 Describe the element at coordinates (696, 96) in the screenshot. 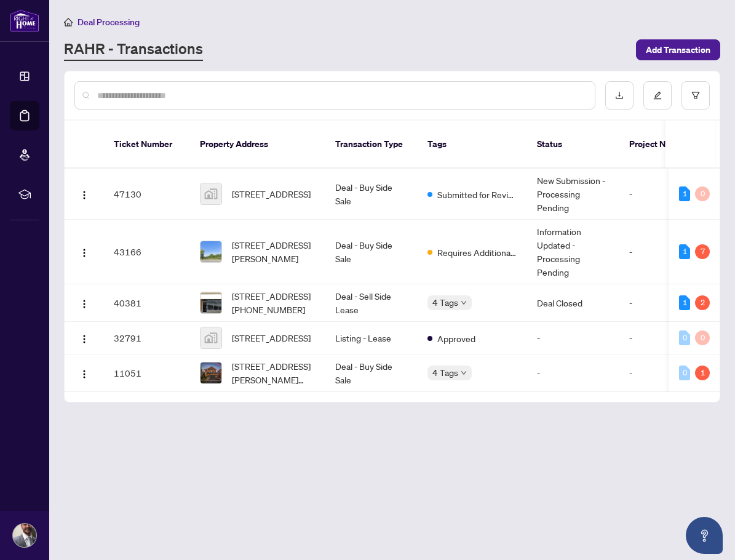

I see `span: filter` at that location.